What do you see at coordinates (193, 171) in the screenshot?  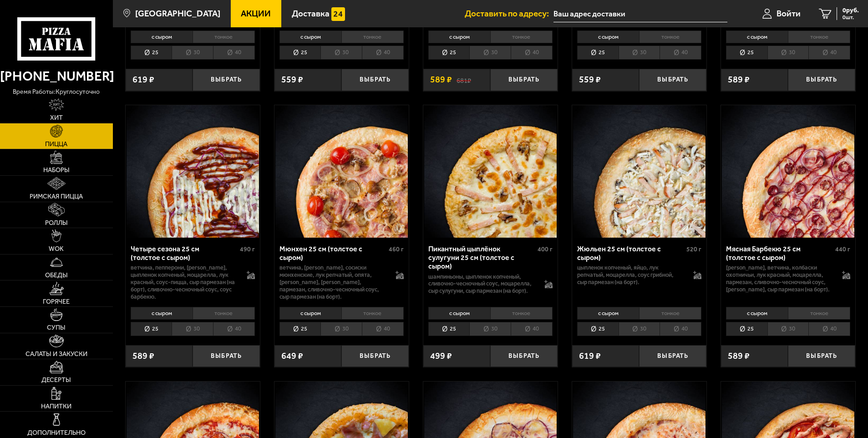 I see `a: Четыре сезона 25 см (толстое с сыром)` at bounding box center [193, 171].